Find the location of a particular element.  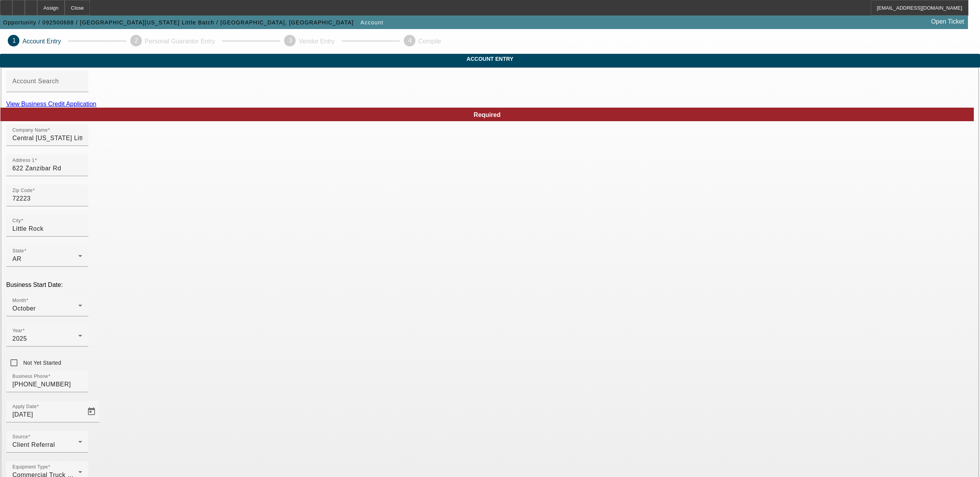

mat-label: Account Search is located at coordinates (36, 81).